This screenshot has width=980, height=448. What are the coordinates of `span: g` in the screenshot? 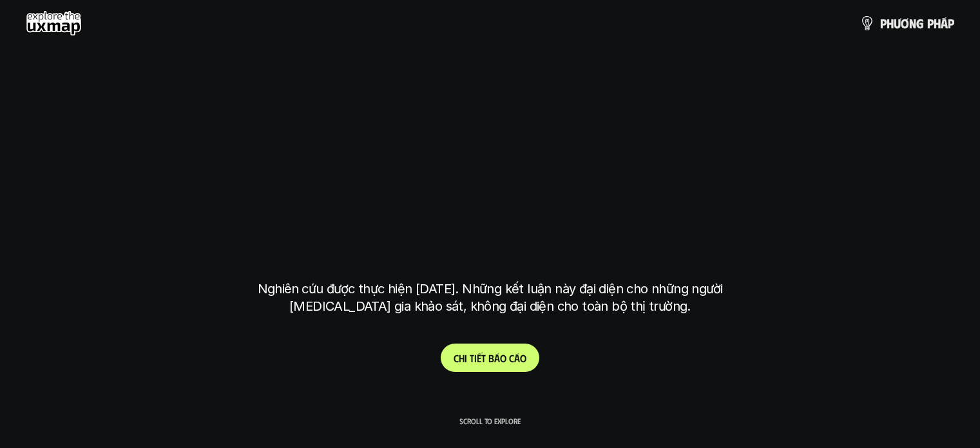 It's located at (920, 23).